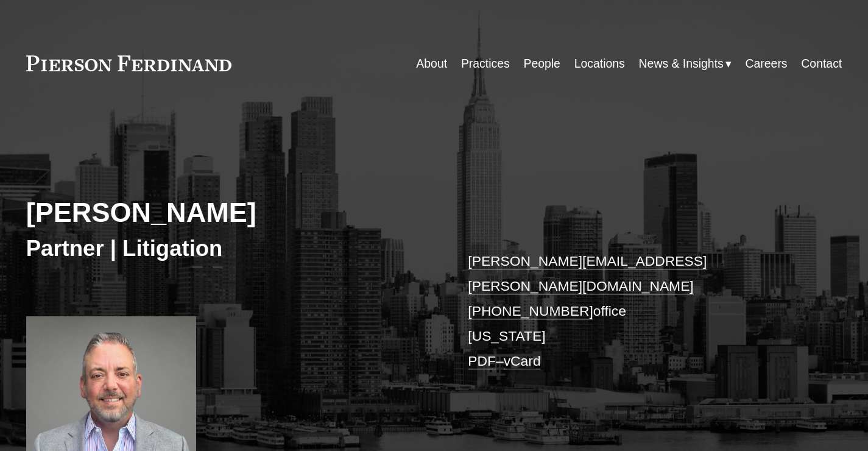  Describe the element at coordinates (599, 63) in the screenshot. I see `a: Locations` at that location.